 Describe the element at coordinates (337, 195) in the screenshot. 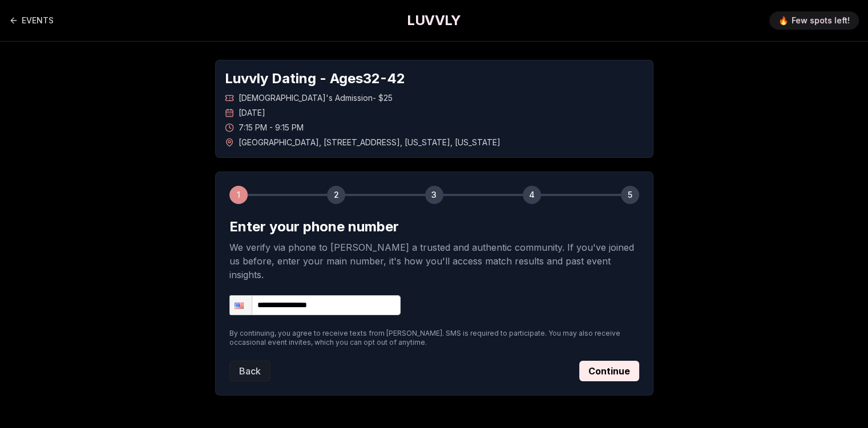

I see `div: 2` at that location.